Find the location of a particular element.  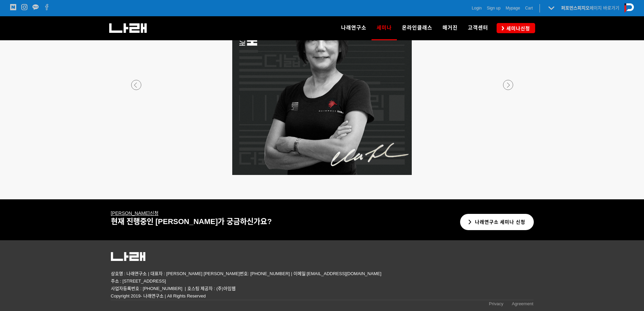

a: 세미나 is located at coordinates (384, 28).